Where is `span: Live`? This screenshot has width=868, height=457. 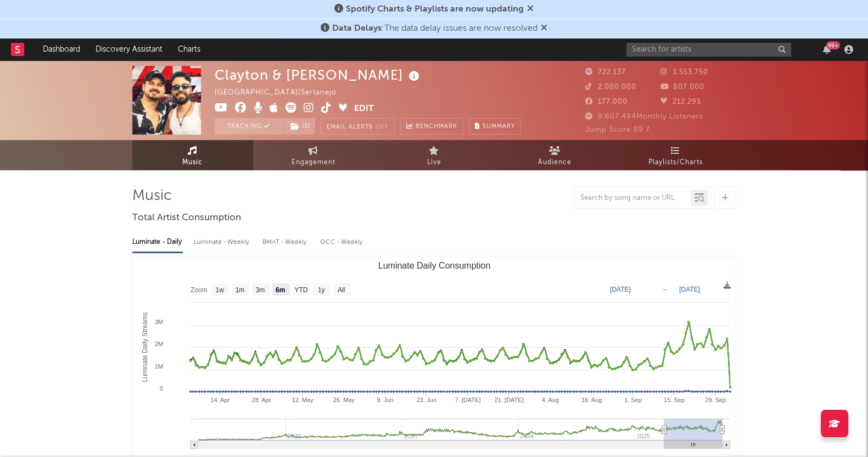
span: Live is located at coordinates (435, 162).